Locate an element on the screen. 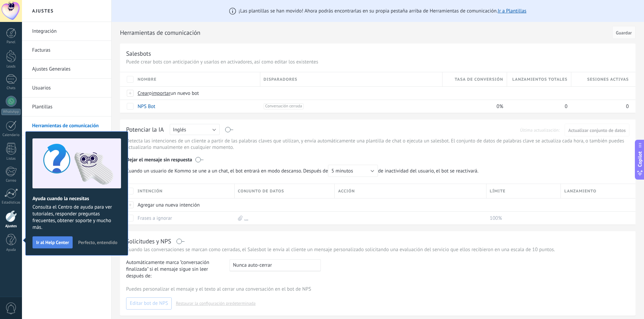  span: Nunca auto-cerrar is located at coordinates (252, 265).